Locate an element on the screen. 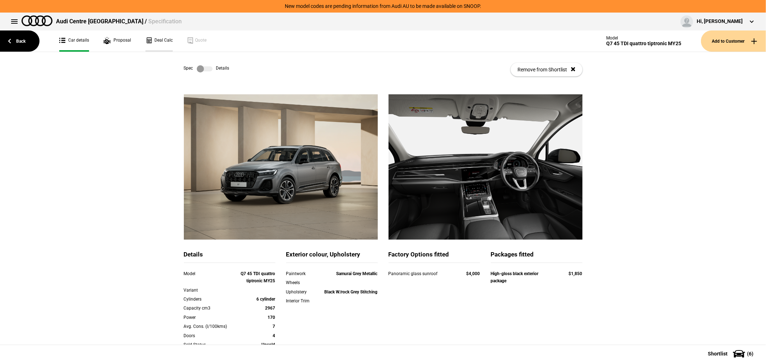 This screenshot has height=363, width=766. div: Variant is located at coordinates (211, 290).